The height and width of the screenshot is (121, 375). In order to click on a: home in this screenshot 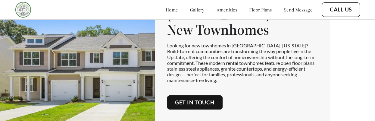, I will do `click(172, 10)`.